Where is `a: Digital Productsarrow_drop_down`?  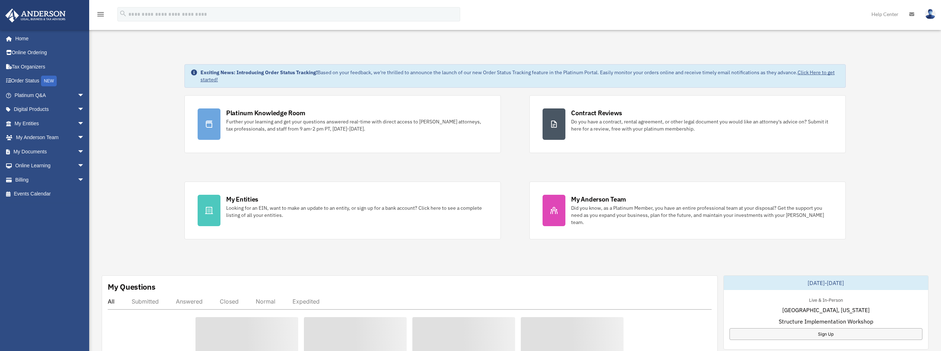 a: Digital Productsarrow_drop_down is located at coordinates (50, 110).